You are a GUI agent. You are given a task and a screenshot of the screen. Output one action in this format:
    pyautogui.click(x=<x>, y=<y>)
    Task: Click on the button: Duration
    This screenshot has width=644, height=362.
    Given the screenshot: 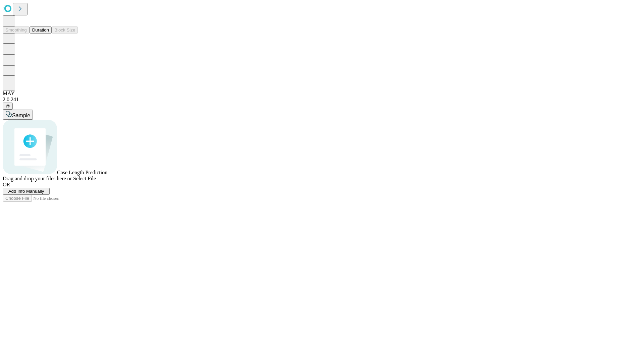 What is the action you would take?
    pyautogui.click(x=41, y=30)
    